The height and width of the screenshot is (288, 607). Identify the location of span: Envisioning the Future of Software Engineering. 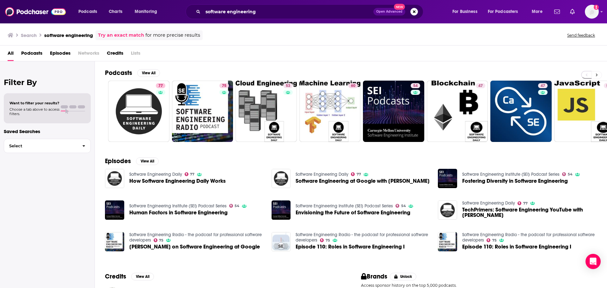
(353, 212).